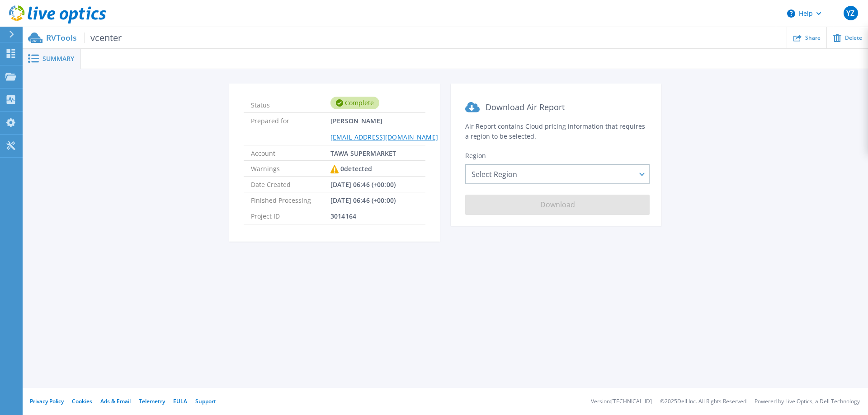  Describe the element at coordinates (47, 401) in the screenshot. I see `a: Privacy Policy` at that location.